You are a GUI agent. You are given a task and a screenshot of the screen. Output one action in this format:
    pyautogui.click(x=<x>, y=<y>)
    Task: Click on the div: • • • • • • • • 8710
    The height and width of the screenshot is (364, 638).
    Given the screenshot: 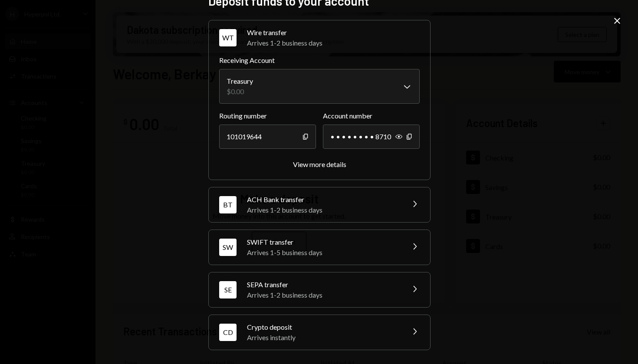 What is the action you would take?
    pyautogui.click(x=371, y=137)
    